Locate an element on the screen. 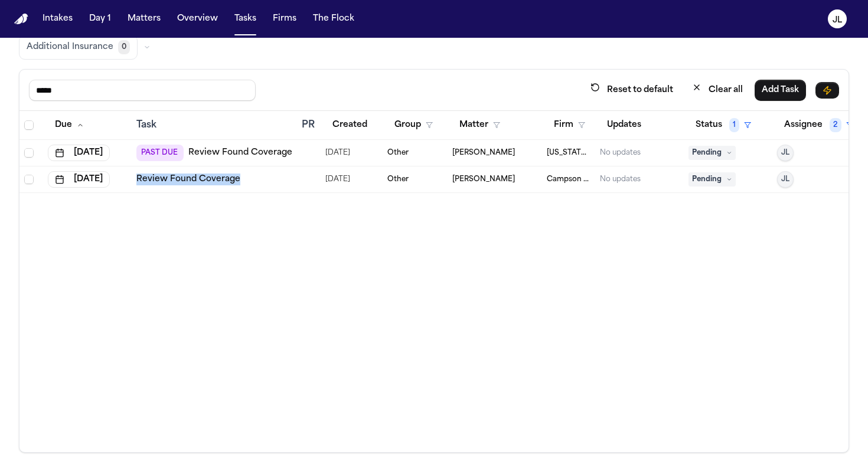 This screenshot has height=471, width=868. a: Firms is located at coordinates (285, 19).